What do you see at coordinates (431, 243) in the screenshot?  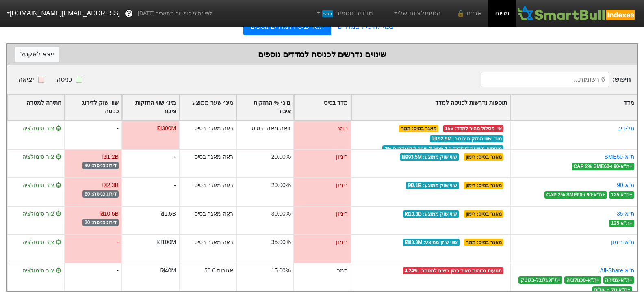 I see `span: שווי שוק ממוצע : ₪83.3M` at bounding box center [431, 243].